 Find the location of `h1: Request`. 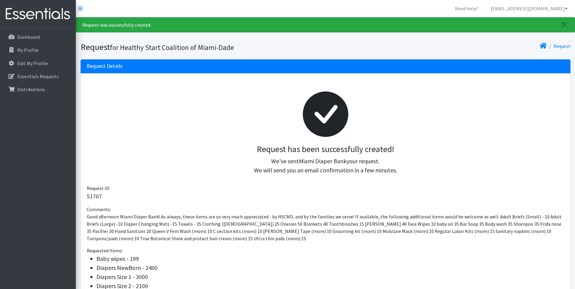

h1: Request is located at coordinates (202, 47).